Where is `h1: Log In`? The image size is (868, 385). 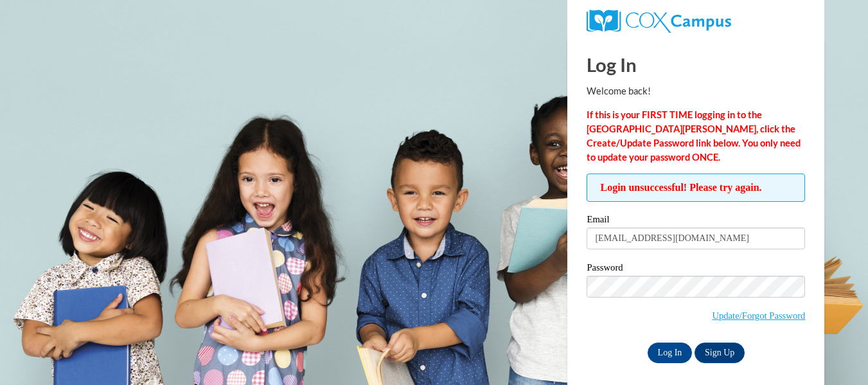 h1: Log In is located at coordinates (695, 64).